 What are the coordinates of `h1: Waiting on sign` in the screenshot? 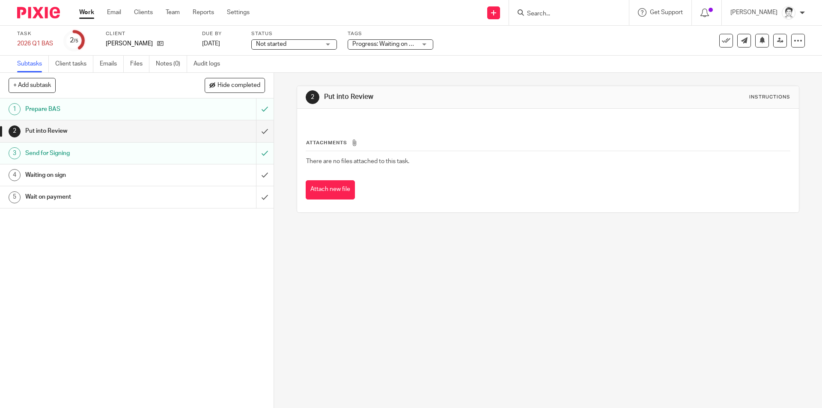 It's located at (99, 175).